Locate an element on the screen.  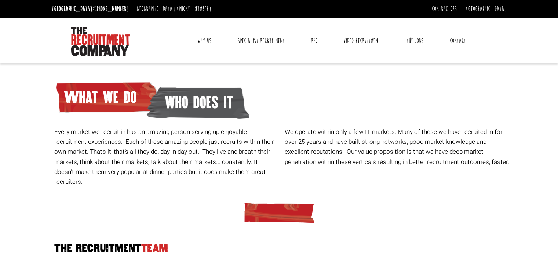
a: Why Us is located at coordinates (204, 41).